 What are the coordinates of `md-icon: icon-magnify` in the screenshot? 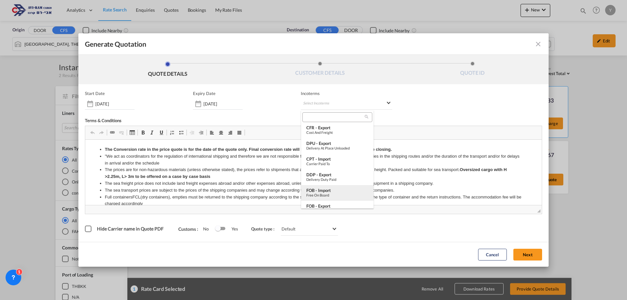 It's located at (367, 117).